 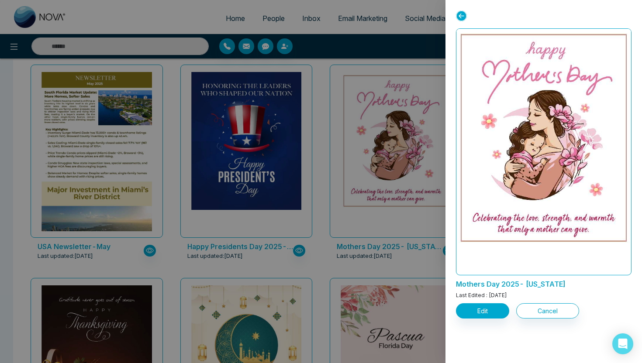 I want to click on button: Edit, so click(x=483, y=311).